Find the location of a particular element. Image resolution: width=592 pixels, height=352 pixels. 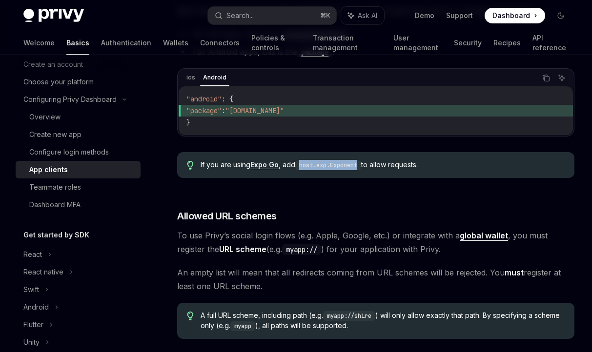

div: Create new app is located at coordinates (55, 135).